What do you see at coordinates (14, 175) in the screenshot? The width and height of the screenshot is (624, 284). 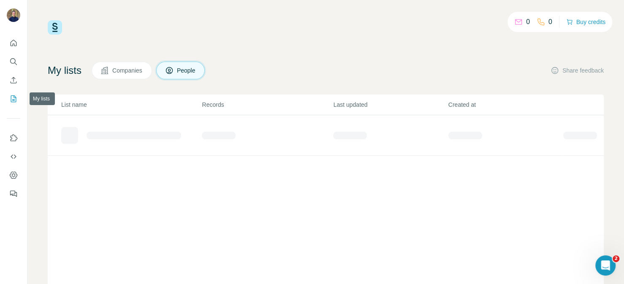 I see `button: Dashboard` at bounding box center [14, 175].